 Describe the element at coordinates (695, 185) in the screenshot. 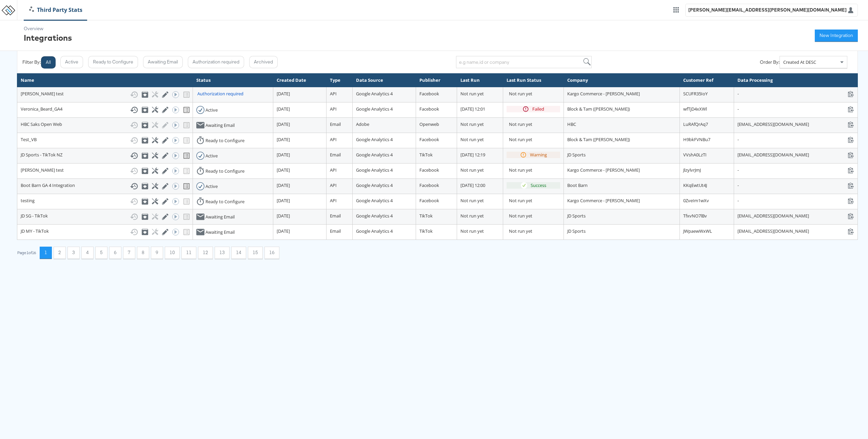

I see `span: KKqEwtUt4J` at that location.